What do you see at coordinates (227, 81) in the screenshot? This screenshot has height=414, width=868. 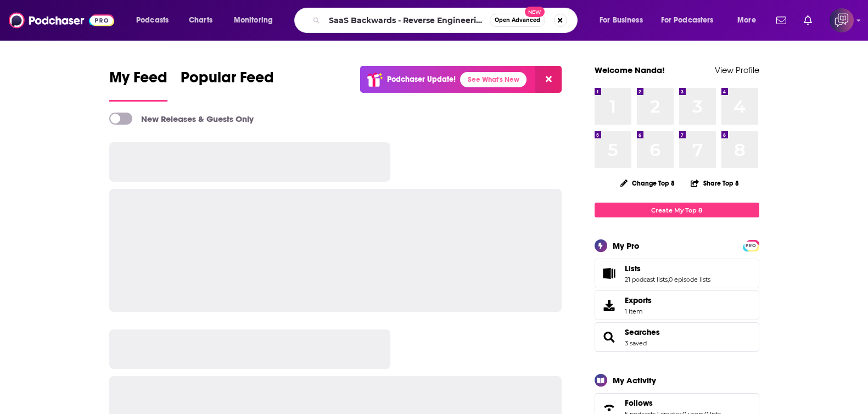 I see `span: Popular Feed` at bounding box center [227, 81].